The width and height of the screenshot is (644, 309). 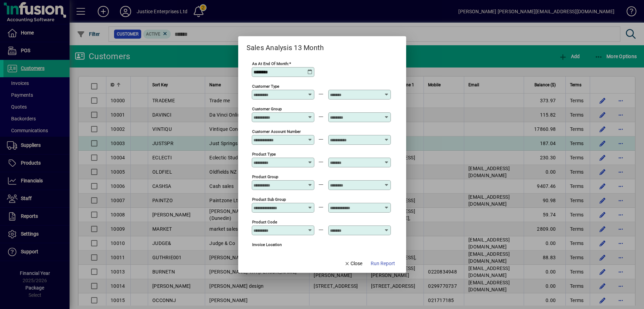 What do you see at coordinates (265, 177) in the screenshot?
I see `mat-label: Product Group` at bounding box center [265, 177].